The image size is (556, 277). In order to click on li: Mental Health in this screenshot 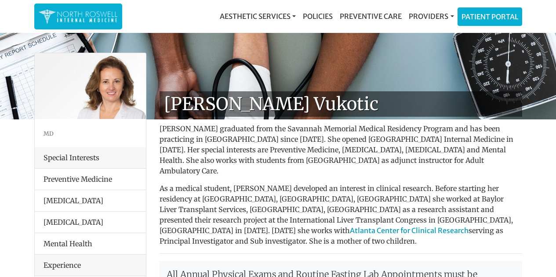, I will do `click(90, 244)`.